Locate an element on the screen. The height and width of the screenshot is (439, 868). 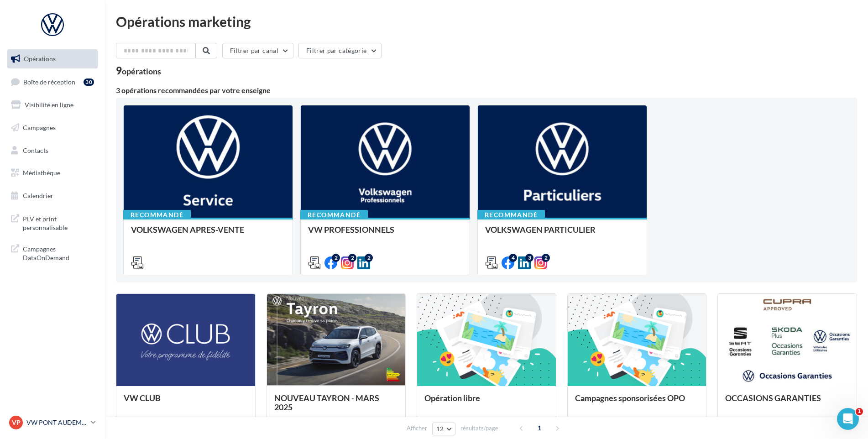
span: VW CLUB is located at coordinates (142, 398).